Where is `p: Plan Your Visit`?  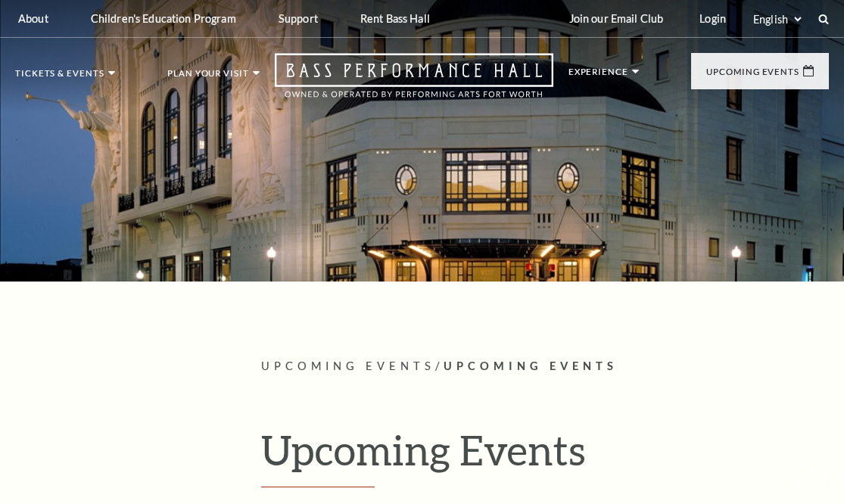
p: Plan Your Visit is located at coordinates (208, 77).